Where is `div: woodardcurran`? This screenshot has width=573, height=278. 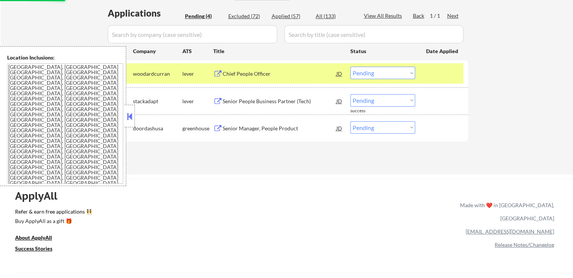
div: woodardcurran is located at coordinates (157, 74).